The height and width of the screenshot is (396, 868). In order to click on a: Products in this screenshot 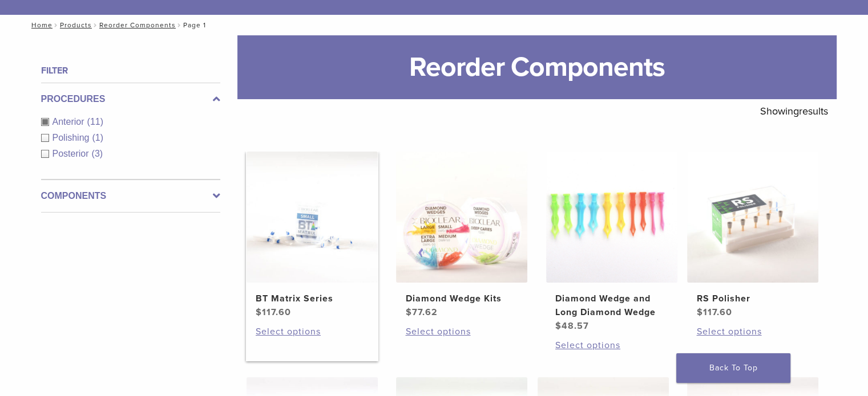, I will do `click(76, 25)`.